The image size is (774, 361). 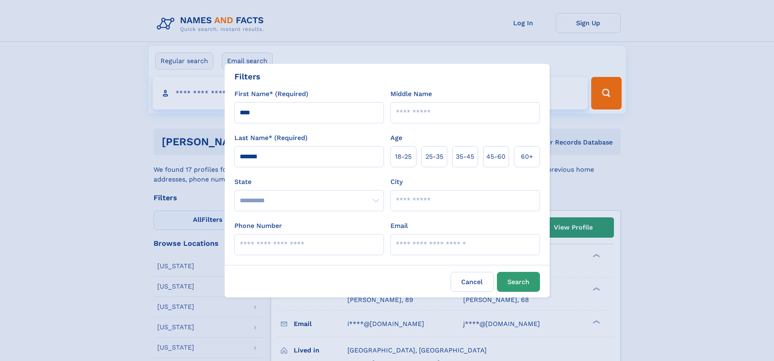 What do you see at coordinates (472, 281) in the screenshot?
I see `label: Cancel` at bounding box center [472, 281].